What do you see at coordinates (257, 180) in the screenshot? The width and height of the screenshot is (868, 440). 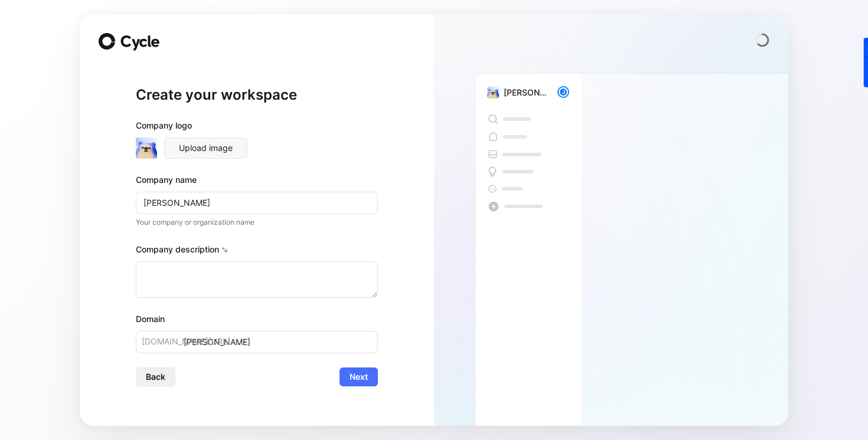 I see `div: Company name` at bounding box center [257, 180].